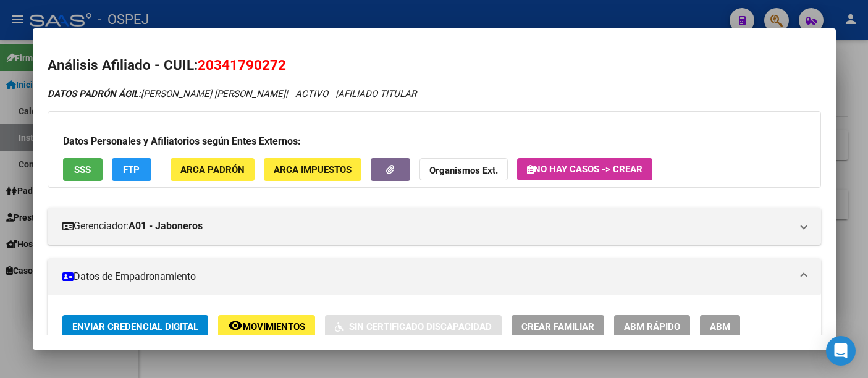  I want to click on span: SSS, so click(82, 170).